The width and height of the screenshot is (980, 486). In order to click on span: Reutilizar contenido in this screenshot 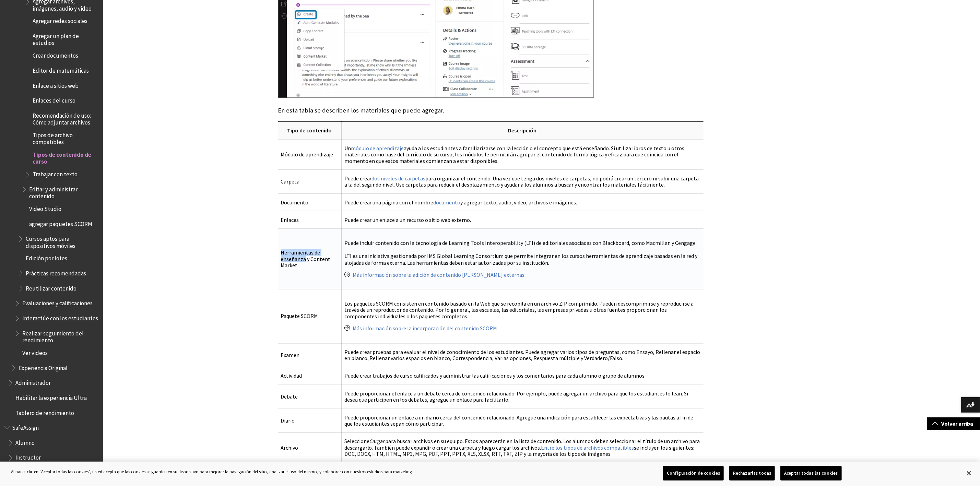, I will do `click(51, 287)`.